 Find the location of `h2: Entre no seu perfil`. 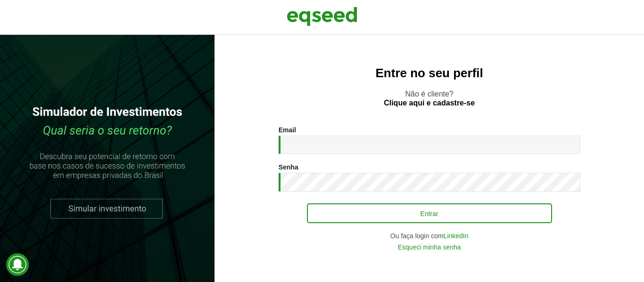

h2: Entre no seu perfil is located at coordinates (429, 73).